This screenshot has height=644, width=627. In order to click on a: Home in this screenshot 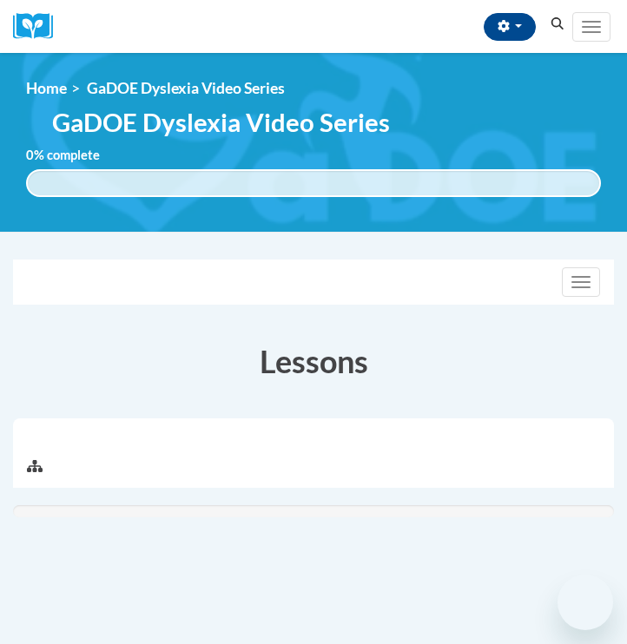, I will do `click(46, 88)`.